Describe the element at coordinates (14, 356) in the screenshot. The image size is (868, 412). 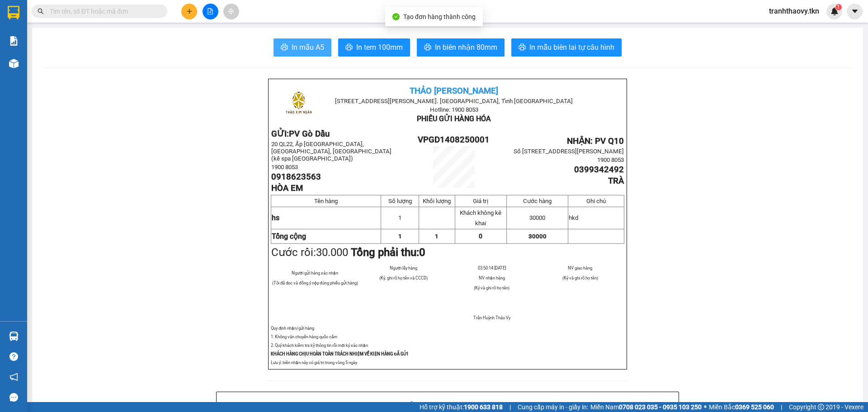
I see `span: question-circle` at that location.